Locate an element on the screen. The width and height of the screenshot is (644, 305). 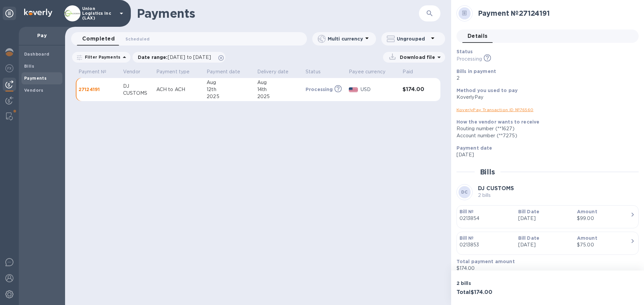
span: Details is located at coordinates (478, 36).